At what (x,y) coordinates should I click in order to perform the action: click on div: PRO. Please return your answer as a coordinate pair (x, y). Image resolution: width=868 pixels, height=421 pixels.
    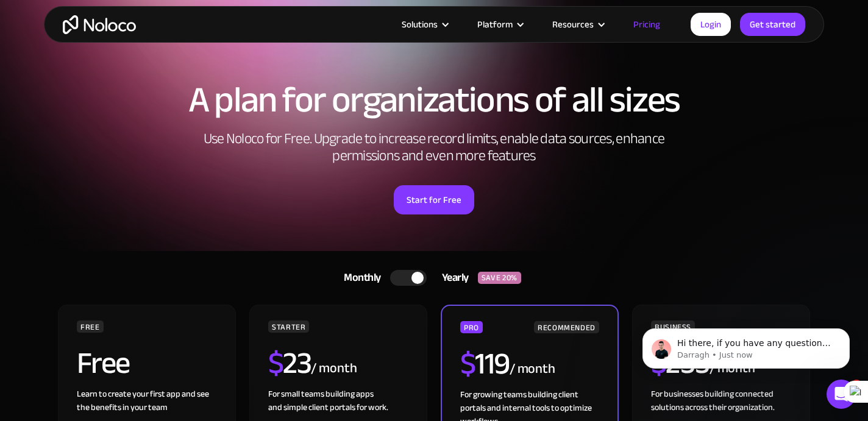
    Looking at the image, I should click on (471, 327).